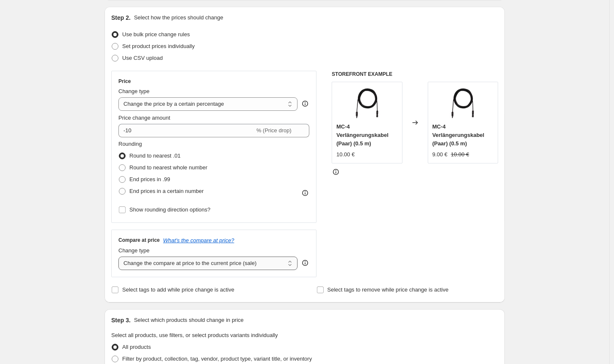  What do you see at coordinates (121, 320) in the screenshot?
I see `h2: Step 3.` at bounding box center [121, 320].